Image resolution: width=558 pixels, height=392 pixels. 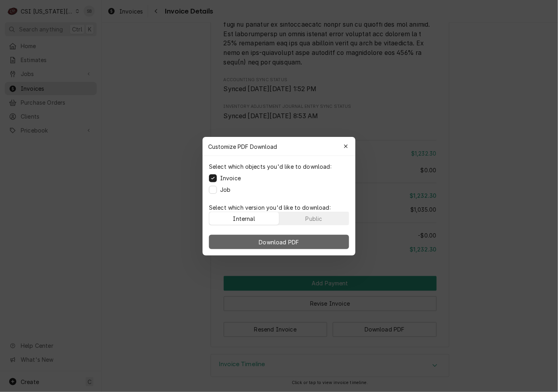 What do you see at coordinates (279, 147) in the screenshot?
I see `div: Customize PDF Download` at bounding box center [279, 147].